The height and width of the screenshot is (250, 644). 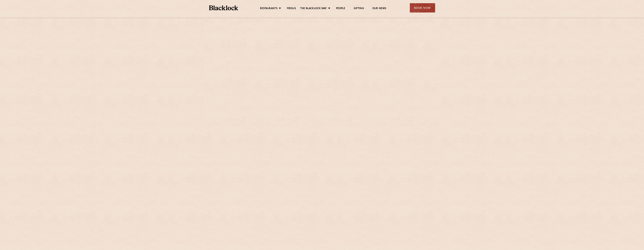 What do you see at coordinates (359, 9) in the screenshot?
I see `a: Gifting` at bounding box center [359, 9].